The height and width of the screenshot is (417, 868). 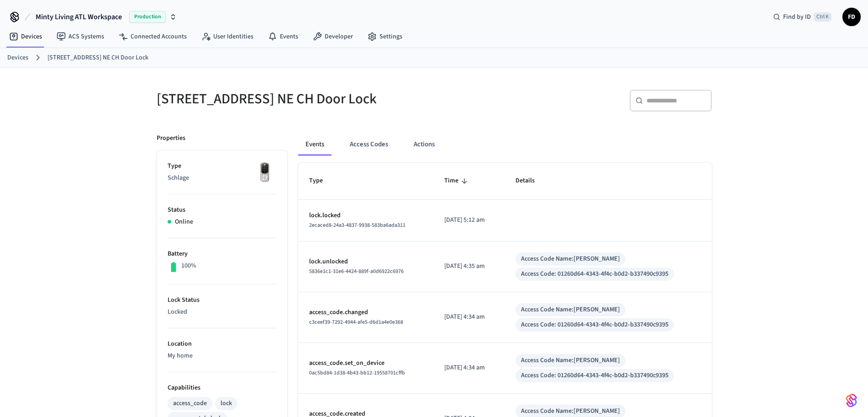 I want to click on button: FD, so click(x=851, y=17).